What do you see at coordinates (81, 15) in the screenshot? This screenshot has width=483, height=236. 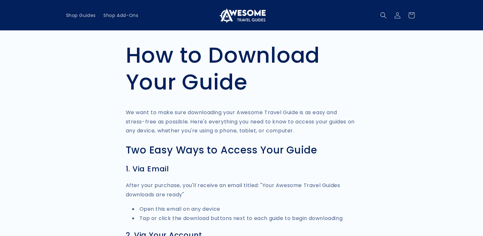 I see `span: Shop Guides` at bounding box center [81, 15].